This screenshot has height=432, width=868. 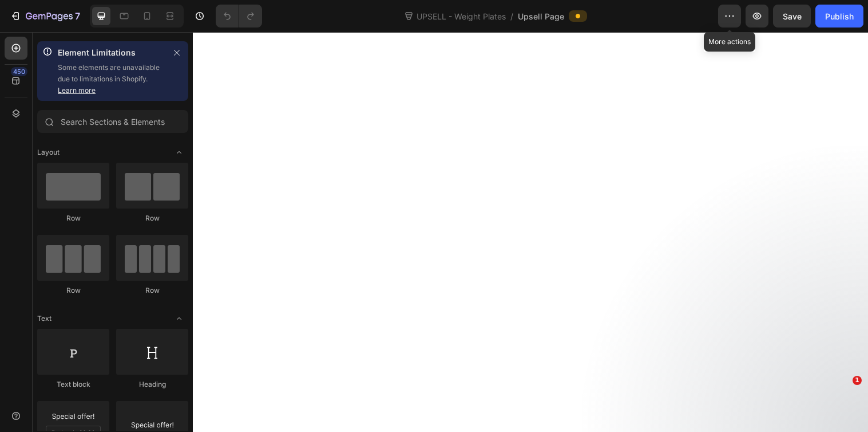 What do you see at coordinates (73, 384) in the screenshot?
I see `div: Text block` at bounding box center [73, 384].